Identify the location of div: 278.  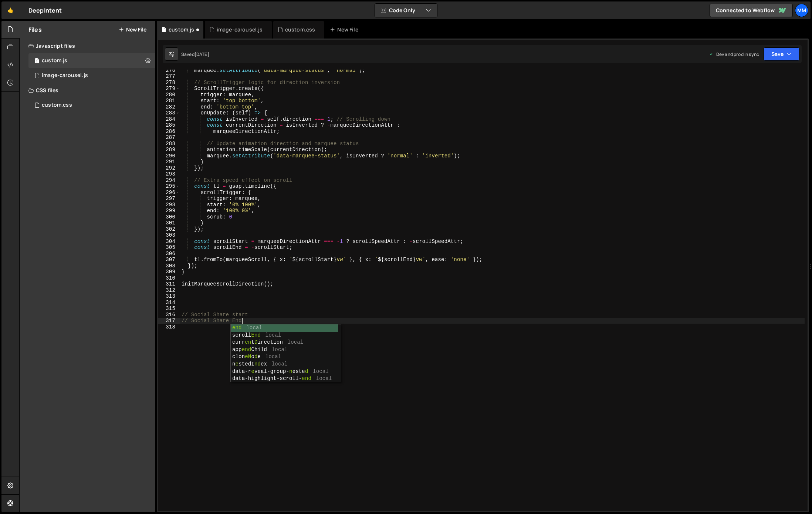
(169, 82).